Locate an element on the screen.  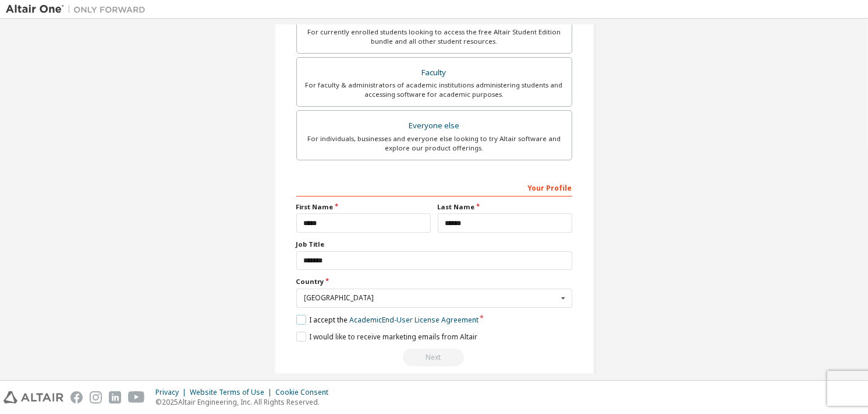
img: facebook.svg is located at coordinates (76, 397).